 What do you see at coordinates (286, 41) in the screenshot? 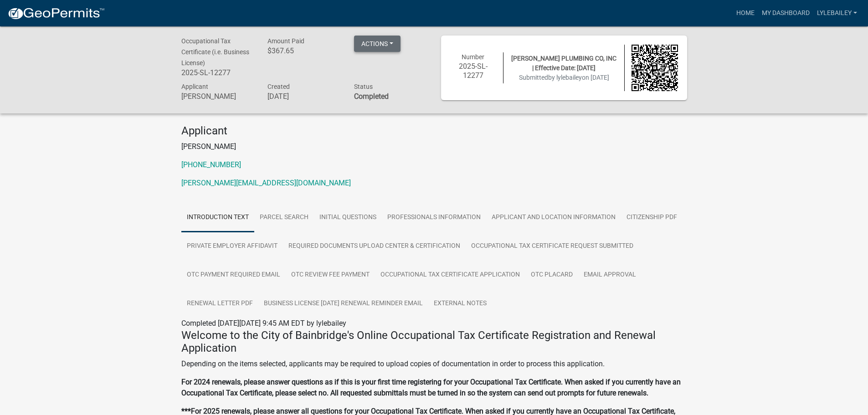
I see `span: Amount Paid` at bounding box center [286, 41].